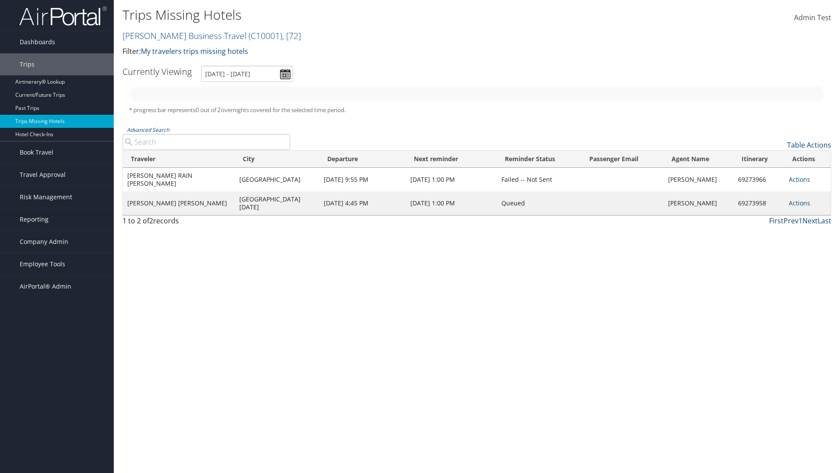 This screenshot has height=473, width=840. What do you see at coordinates (34, 219) in the screenshot?
I see `span: Reporting` at bounding box center [34, 219].